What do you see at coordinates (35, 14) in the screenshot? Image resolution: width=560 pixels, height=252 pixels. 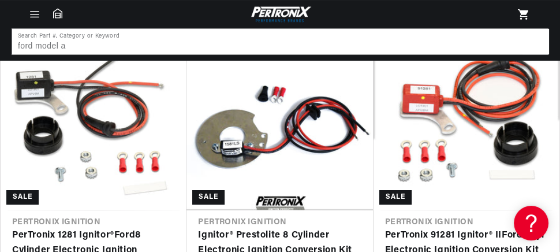 I see `summary: Menu` at bounding box center [35, 14].